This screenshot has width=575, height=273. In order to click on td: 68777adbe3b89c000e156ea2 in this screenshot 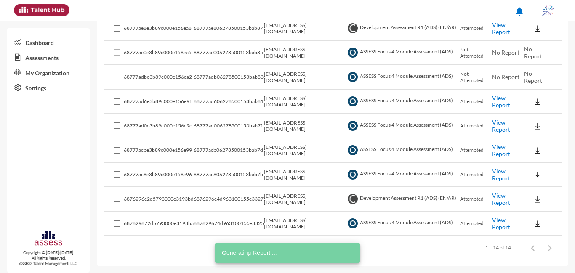, I will do `click(159, 77)`.